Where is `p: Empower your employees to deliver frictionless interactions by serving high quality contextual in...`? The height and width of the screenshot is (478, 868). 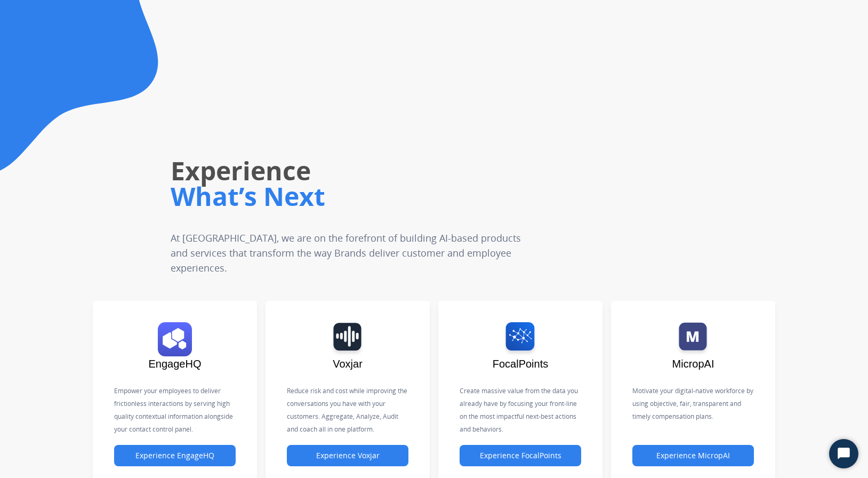 p: Empower your employees to deliver frictionless interactions by serving high quality contextual in... is located at coordinates (175, 410).